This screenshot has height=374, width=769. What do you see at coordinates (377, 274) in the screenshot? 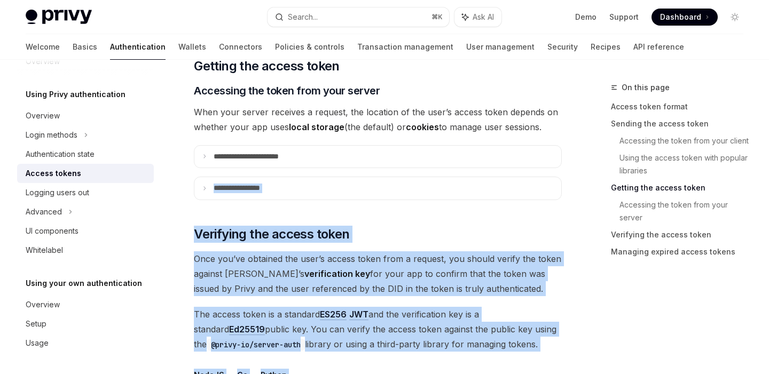
I see `span: Once you’ve obtained the user’s access token from a request, you should verify the token against ...` at bounding box center [377, 274].